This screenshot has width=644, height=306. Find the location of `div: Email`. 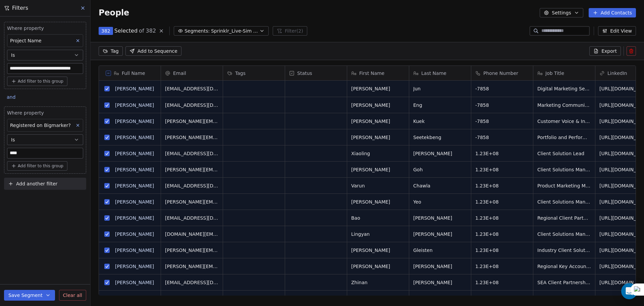

div: Email is located at coordinates (192, 73).